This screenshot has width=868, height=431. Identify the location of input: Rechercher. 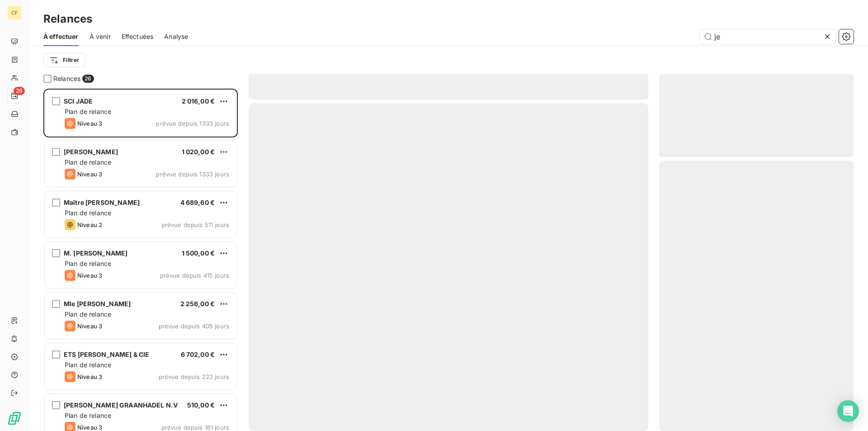
(768, 36).